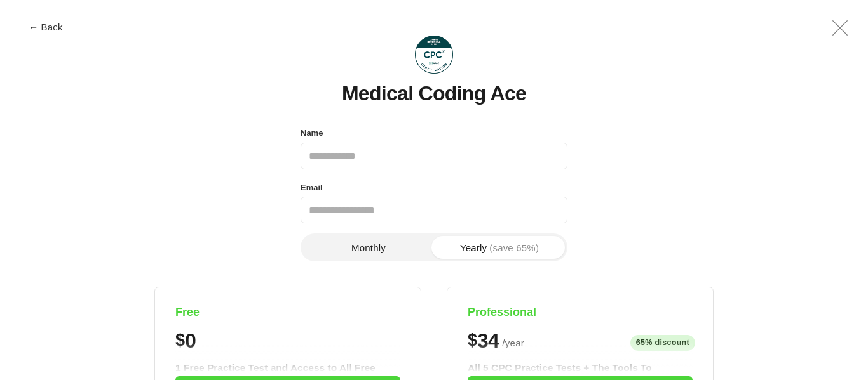 This screenshot has width=868, height=380. Describe the element at coordinates (488, 340) in the screenshot. I see `span: 34` at that location.